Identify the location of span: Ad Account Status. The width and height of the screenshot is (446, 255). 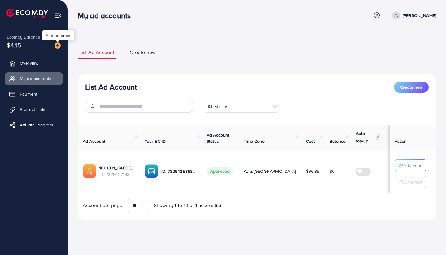
(218, 138).